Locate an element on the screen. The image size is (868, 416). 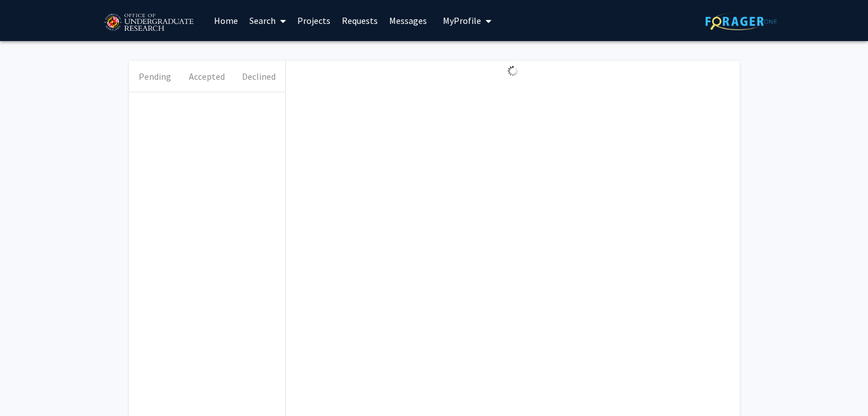
span: My Profile is located at coordinates (462, 21).